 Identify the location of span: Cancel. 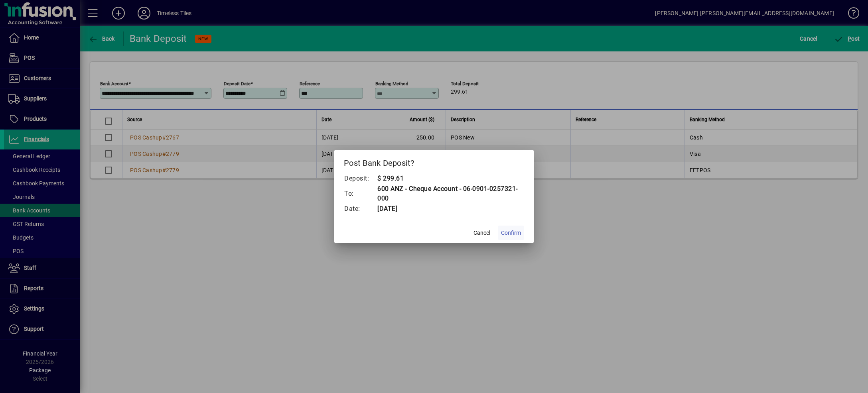
(482, 233).